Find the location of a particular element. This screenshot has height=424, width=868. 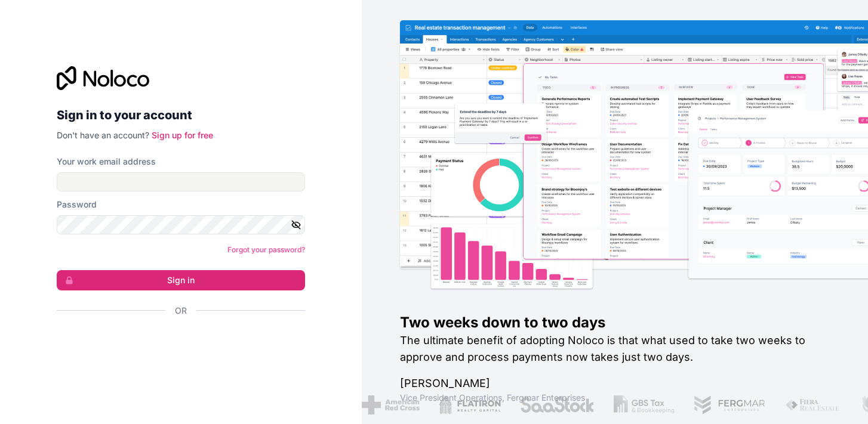

img: /assets/gbstax-C-GtDUiK.png is located at coordinates (635, 405).